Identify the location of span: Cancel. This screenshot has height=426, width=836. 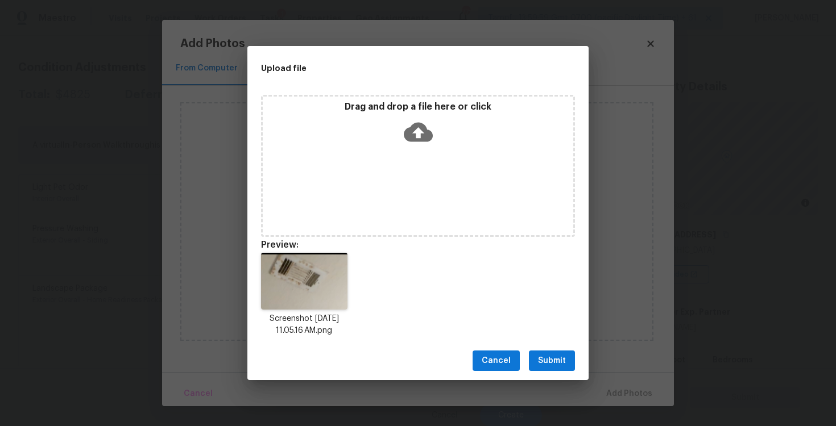
(496, 361).